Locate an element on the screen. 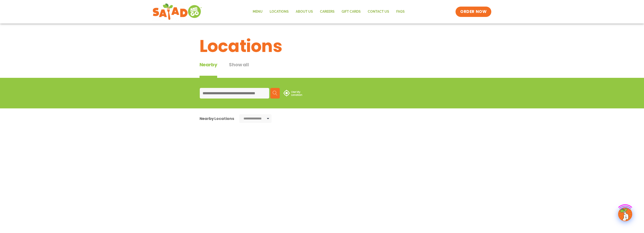 The image size is (644, 233). nav: Menu is located at coordinates (329, 12).